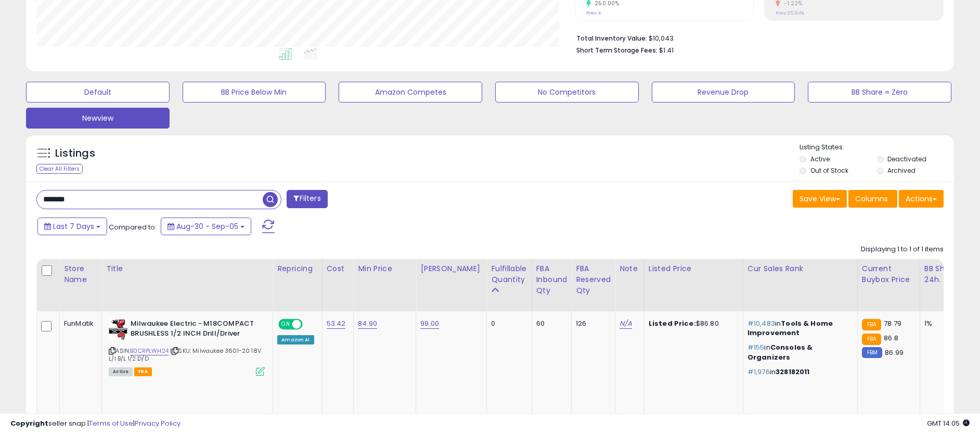  What do you see at coordinates (74, 226) in the screenshot?
I see `span: Last 7 Days` at bounding box center [74, 226].